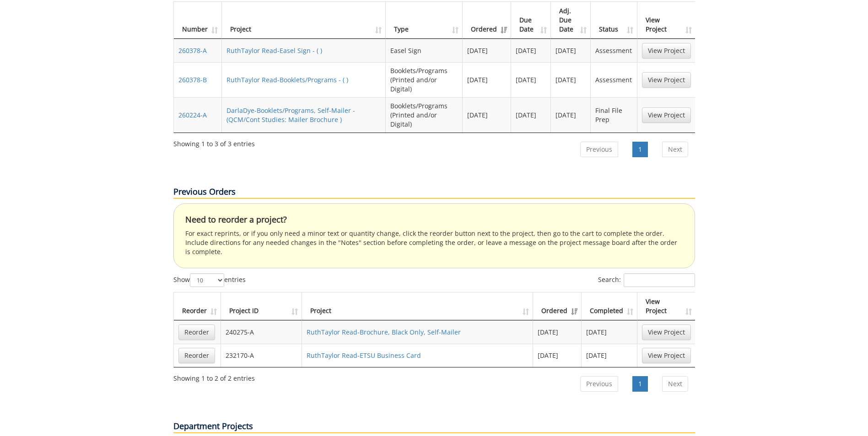 This screenshot has height=436, width=868. Describe the element at coordinates (434, 220) in the screenshot. I see `h4: Need to reorder a project?` at that location.